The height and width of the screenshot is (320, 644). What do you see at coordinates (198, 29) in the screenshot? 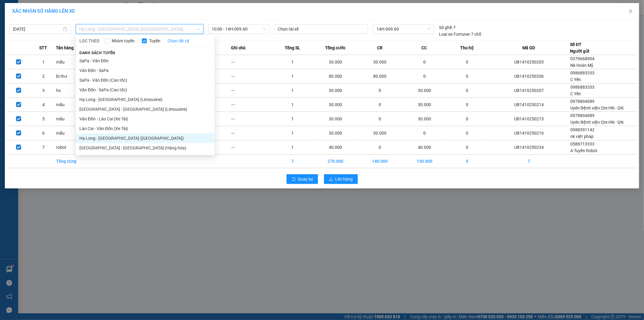
I see `span: down` at bounding box center [198, 29].